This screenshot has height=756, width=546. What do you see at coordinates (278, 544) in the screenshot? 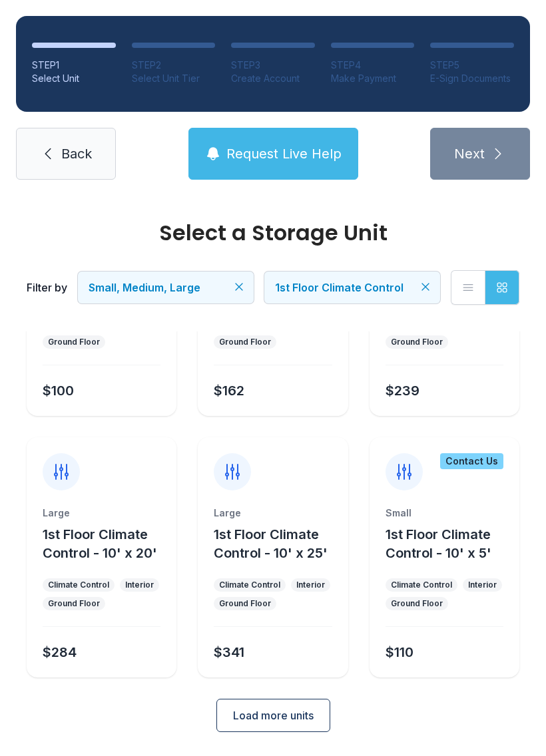
I see `button: 1st Floor Climate Control - 10' x 25'` at bounding box center [278, 544].